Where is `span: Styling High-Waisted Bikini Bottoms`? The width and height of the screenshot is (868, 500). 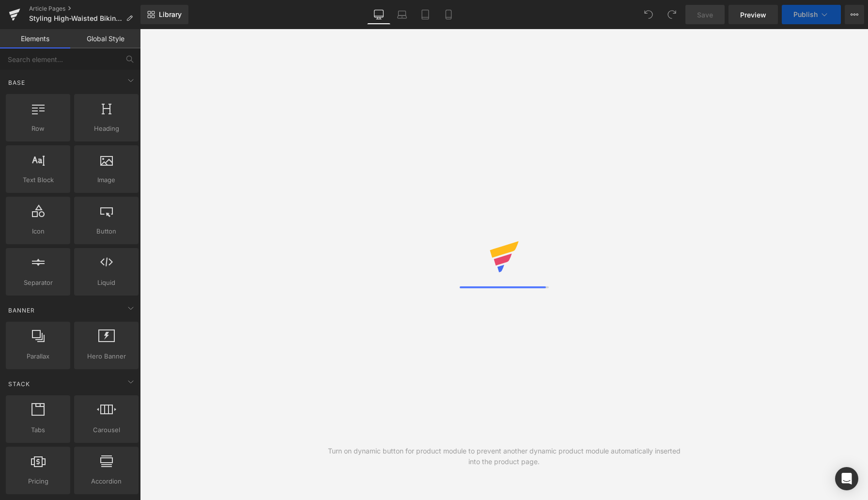 span: Styling High-Waisted Bikini Bottoms is located at coordinates (76, 19).